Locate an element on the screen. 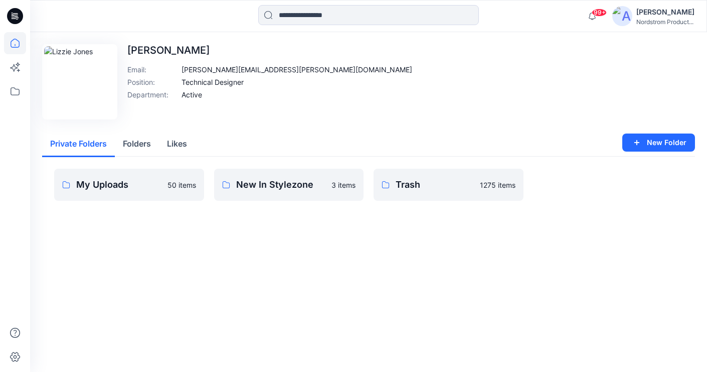  button: Likes is located at coordinates (177, 144).